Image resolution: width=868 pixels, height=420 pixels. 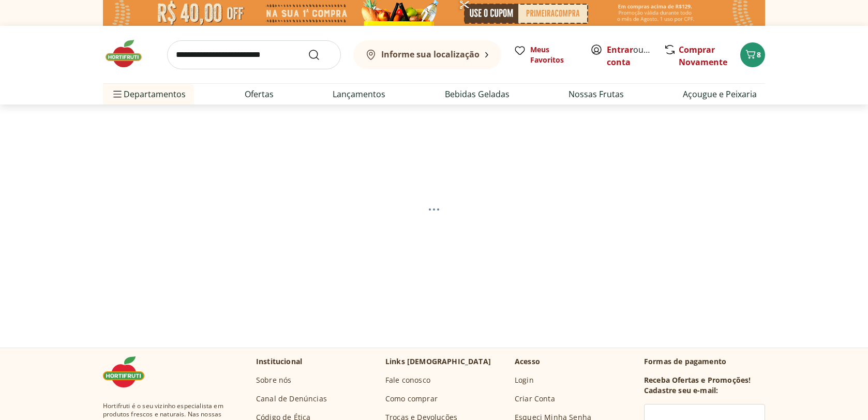 I want to click on a: Como comprar, so click(x=411, y=399).